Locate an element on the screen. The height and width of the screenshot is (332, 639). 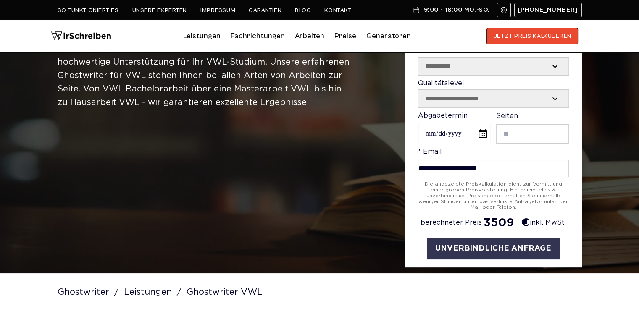
a: Arbeiten is located at coordinates (309, 36).